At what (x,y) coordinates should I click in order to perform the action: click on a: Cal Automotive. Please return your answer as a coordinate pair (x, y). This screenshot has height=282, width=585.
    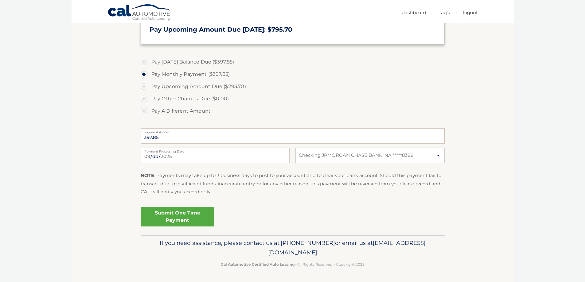
    Looking at the image, I should click on (140, 13).